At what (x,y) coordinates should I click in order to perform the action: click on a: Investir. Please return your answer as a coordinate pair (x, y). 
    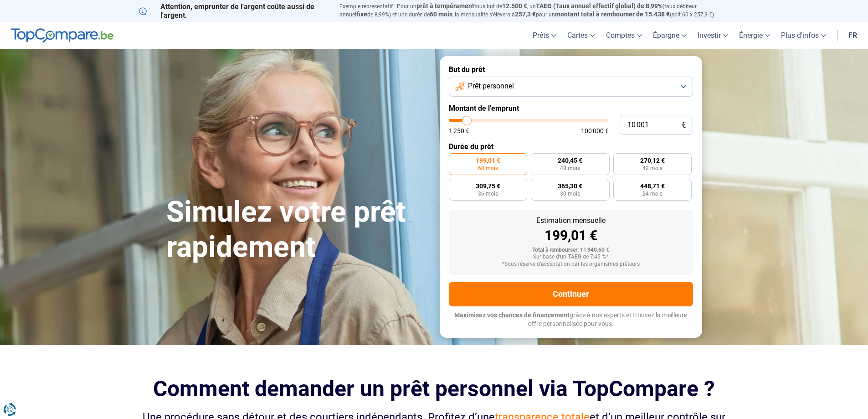
    Looking at the image, I should click on (713, 35).